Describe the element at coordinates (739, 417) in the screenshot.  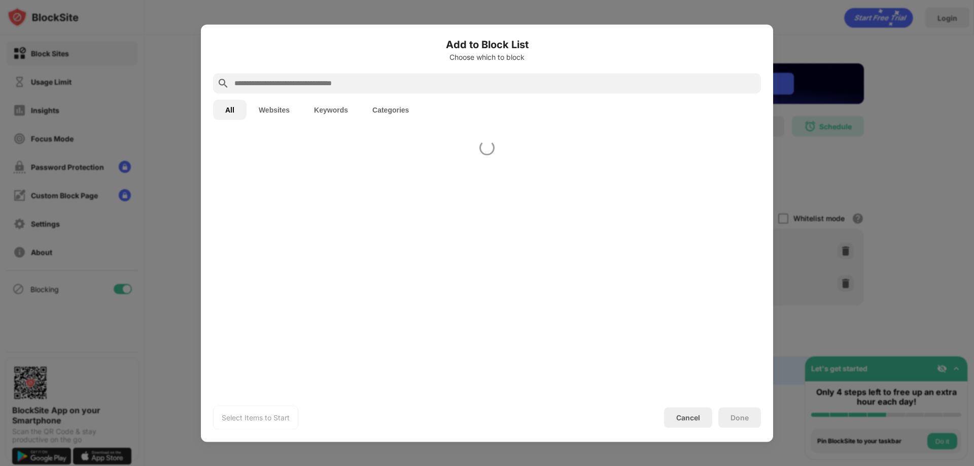
I see `div: Done` at that location.